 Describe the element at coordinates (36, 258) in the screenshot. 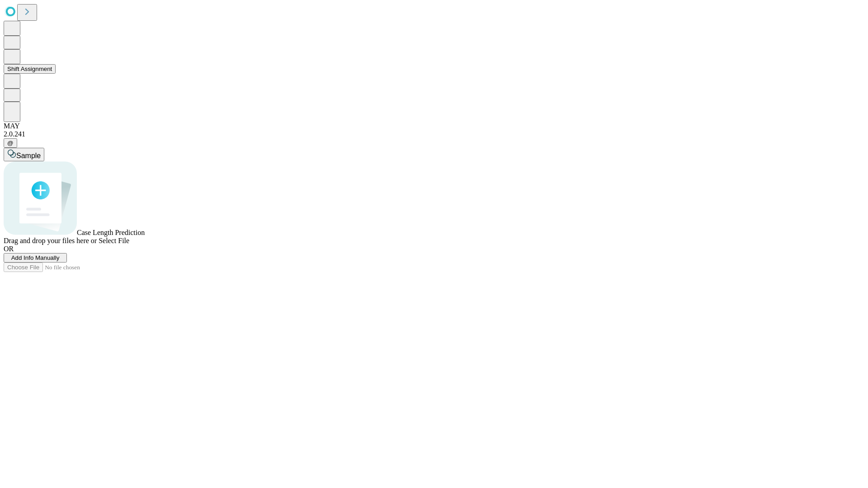

I see `span: Add Info Manually` at that location.